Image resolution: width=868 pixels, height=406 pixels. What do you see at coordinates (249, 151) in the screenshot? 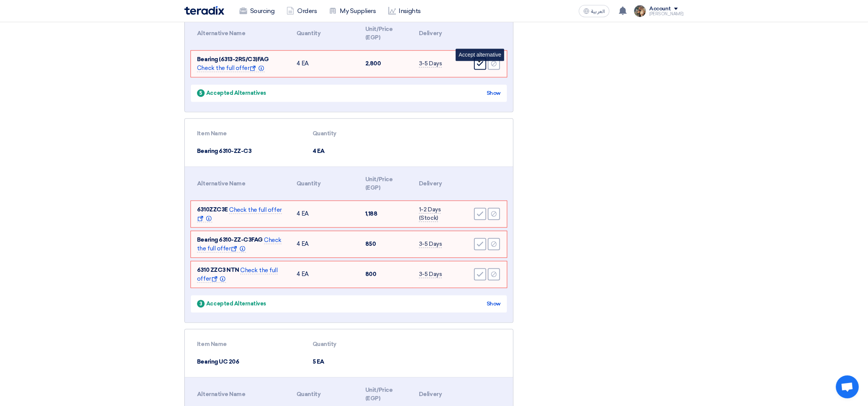
I see `td: Bearing 6310-ZZ-C3` at bounding box center [249, 151].